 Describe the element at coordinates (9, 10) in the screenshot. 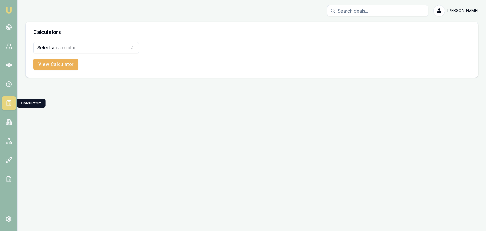

I see `img: emu-icon-u.png` at that location.